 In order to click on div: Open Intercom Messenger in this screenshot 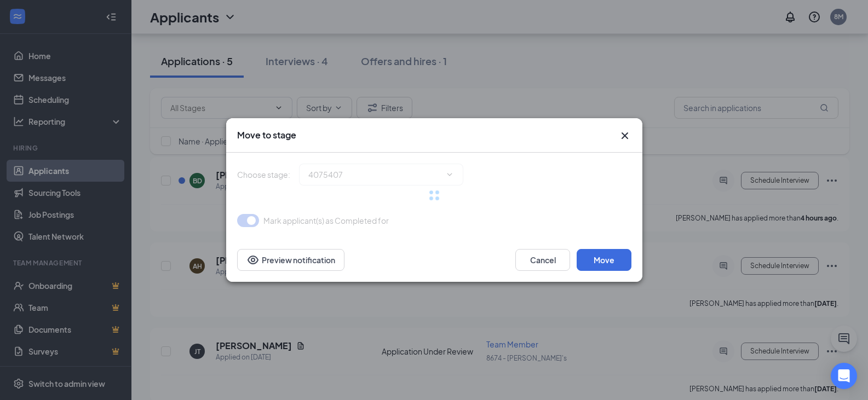, I will do `click(844, 376)`.